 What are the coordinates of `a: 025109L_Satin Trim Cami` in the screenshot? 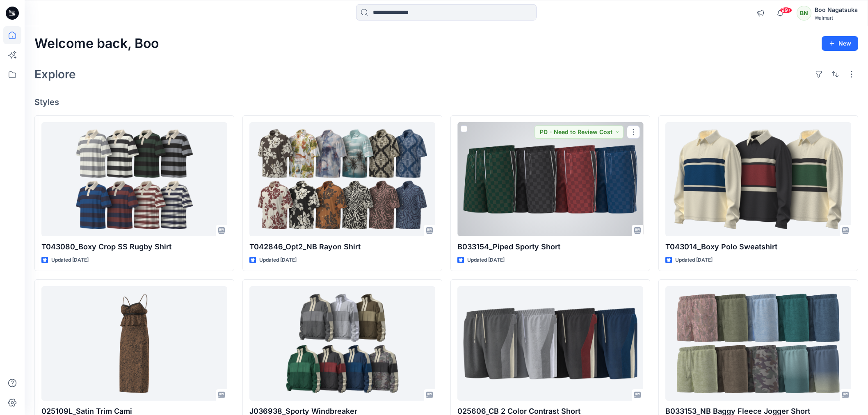 It's located at (134, 343).